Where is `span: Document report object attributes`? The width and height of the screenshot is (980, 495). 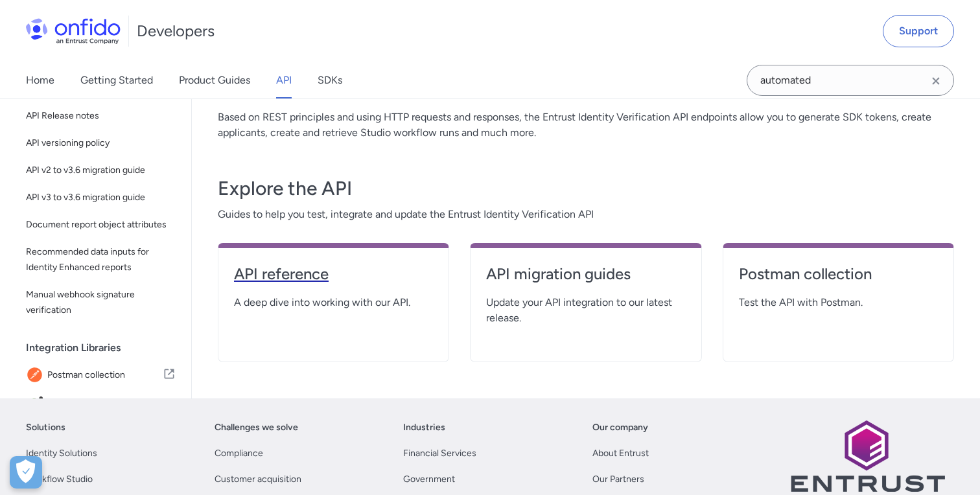
span: Document report object attributes is located at coordinates (101, 225).